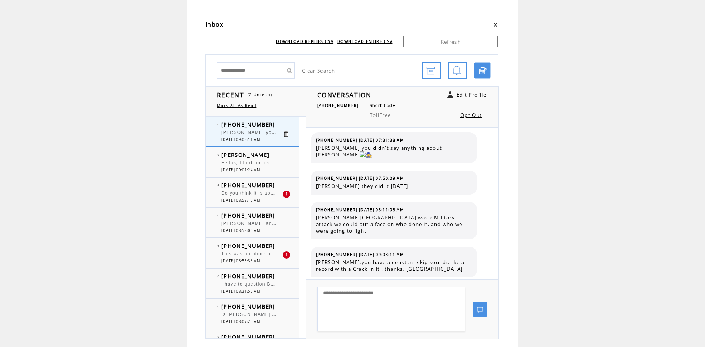 The height and width of the screenshot is (347, 705). What do you see at coordinates (457, 71) in the screenshot?
I see `img: bell.png` at bounding box center [457, 71].